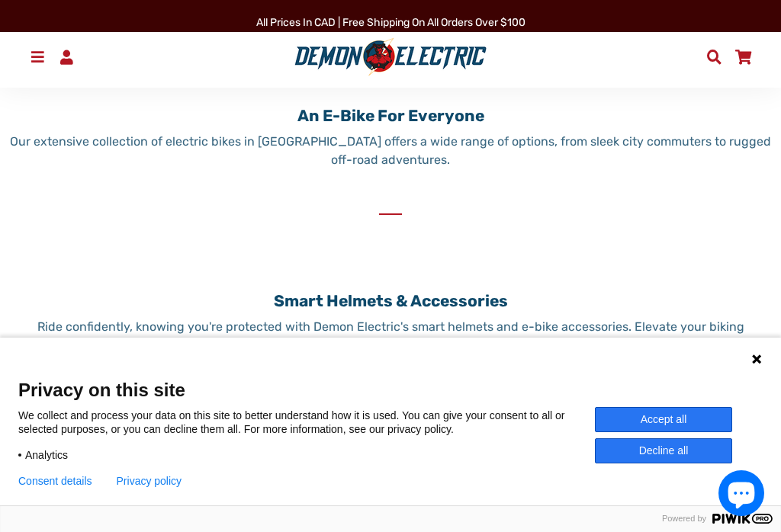 The height and width of the screenshot is (532, 781). Describe the element at coordinates (390, 22) in the screenshot. I see `span: All Prices in CAD | Free shipping on all orders over $100` at that location.